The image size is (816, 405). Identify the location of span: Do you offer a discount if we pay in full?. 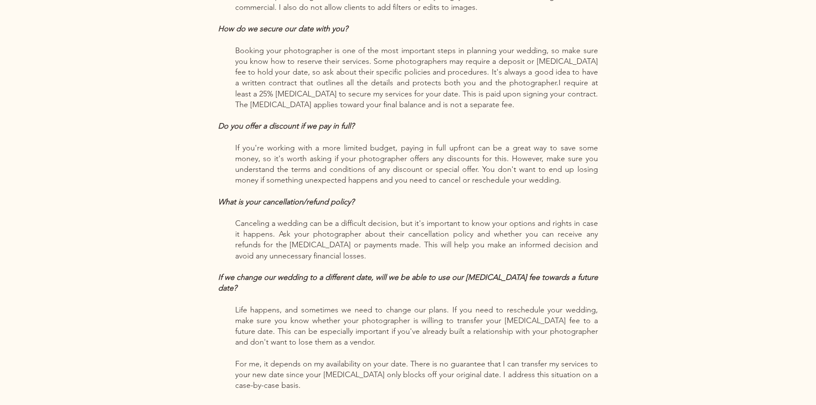
(286, 126).